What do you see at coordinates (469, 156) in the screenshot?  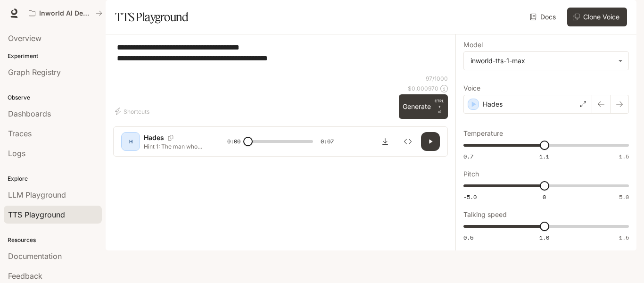 I see `span: 0.7` at bounding box center [469, 156].